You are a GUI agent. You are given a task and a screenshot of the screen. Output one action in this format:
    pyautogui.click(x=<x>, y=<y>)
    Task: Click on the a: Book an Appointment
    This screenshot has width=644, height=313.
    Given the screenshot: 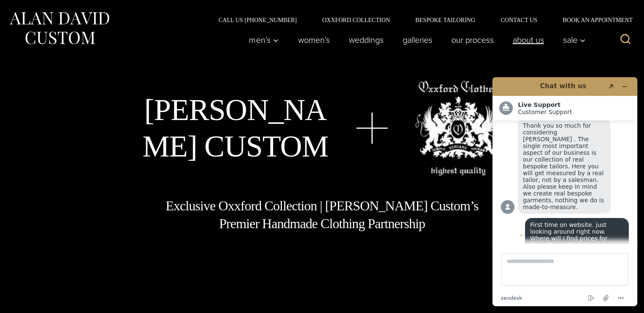 What is the action you would take?
    pyautogui.click(x=593, y=20)
    